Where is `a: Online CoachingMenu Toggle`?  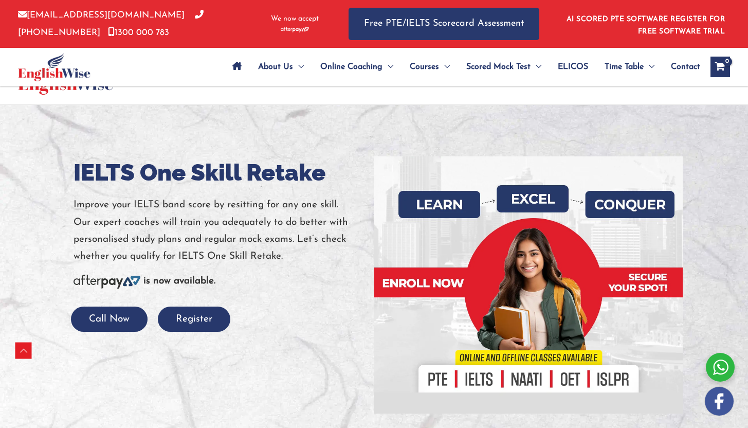 a: Online CoachingMenu Toggle is located at coordinates (357, 67).